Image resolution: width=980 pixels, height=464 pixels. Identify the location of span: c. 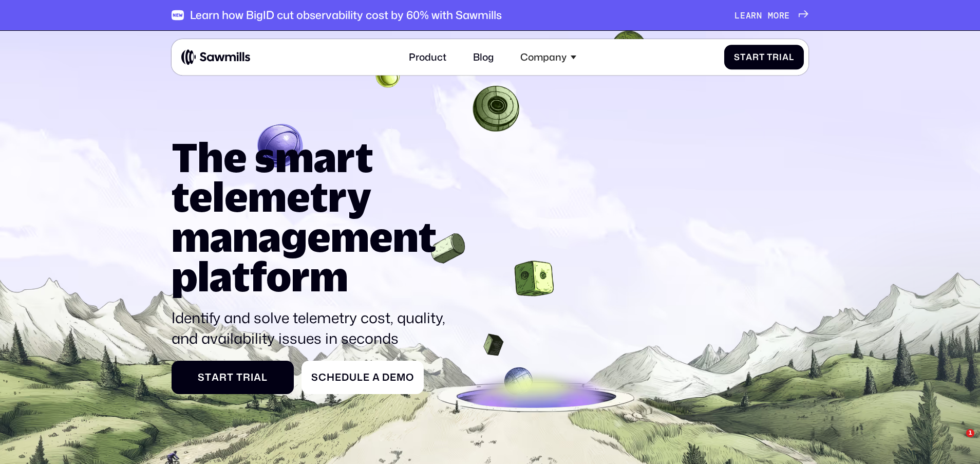
(322, 377).